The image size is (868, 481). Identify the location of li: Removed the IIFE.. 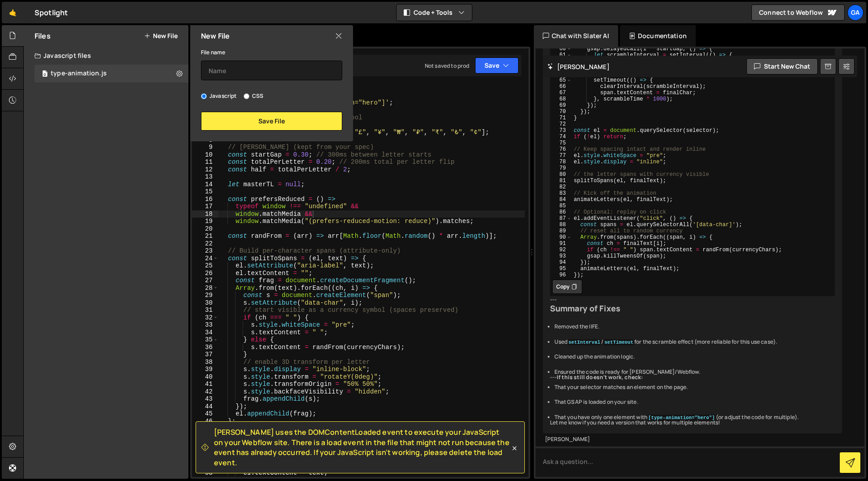
(695, 327).